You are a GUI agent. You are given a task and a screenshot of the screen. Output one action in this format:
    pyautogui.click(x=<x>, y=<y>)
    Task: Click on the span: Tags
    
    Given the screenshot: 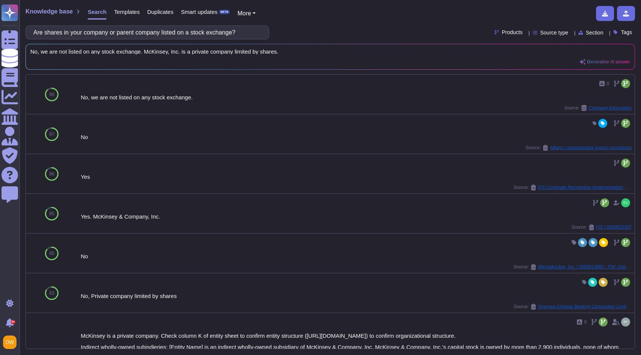 What is the action you would take?
    pyautogui.click(x=627, y=32)
    